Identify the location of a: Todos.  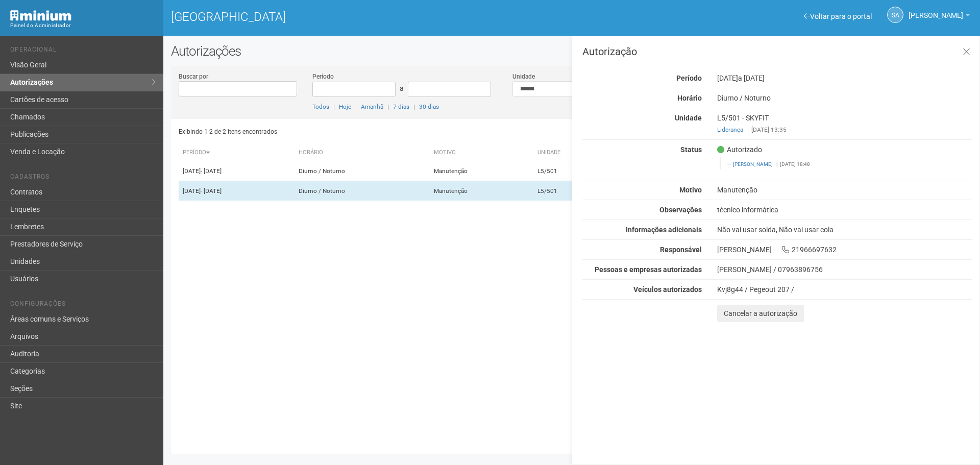
(321, 107).